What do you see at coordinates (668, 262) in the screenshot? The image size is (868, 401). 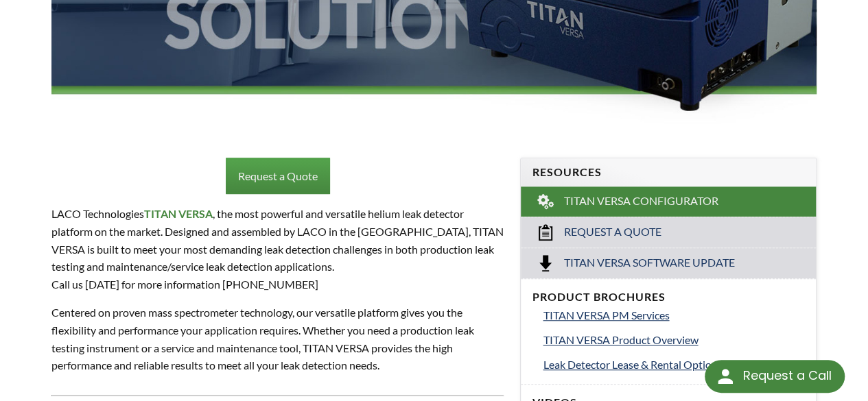 I see `a: Titan Versa Software Update` at bounding box center [668, 262].